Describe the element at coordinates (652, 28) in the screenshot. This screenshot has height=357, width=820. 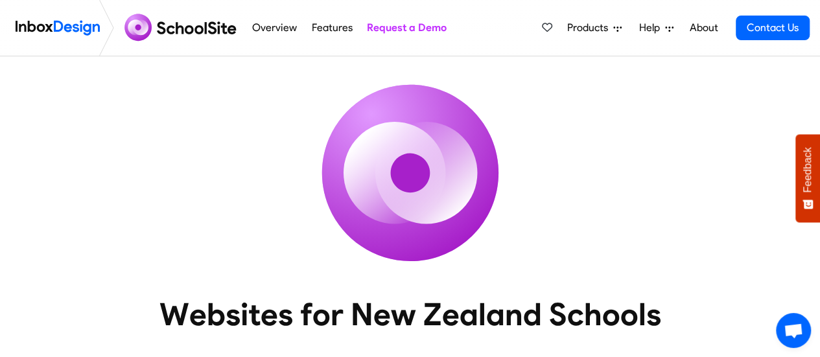
I see `span: Help` at that location.